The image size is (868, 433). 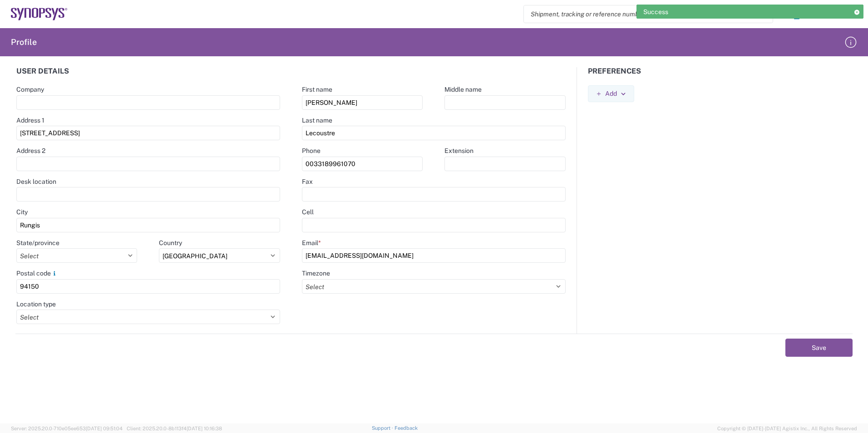 What do you see at coordinates (308, 212) in the screenshot?
I see `label: Cell` at bounding box center [308, 212].